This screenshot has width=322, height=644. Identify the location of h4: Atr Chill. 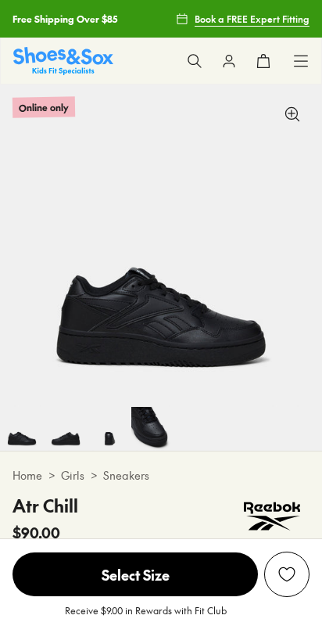
(45, 505).